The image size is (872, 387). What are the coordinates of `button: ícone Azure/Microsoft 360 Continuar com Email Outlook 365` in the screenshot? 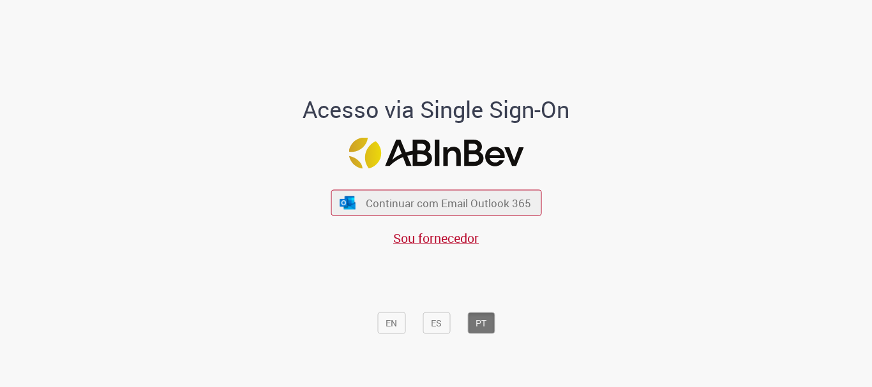 It's located at (436, 203).